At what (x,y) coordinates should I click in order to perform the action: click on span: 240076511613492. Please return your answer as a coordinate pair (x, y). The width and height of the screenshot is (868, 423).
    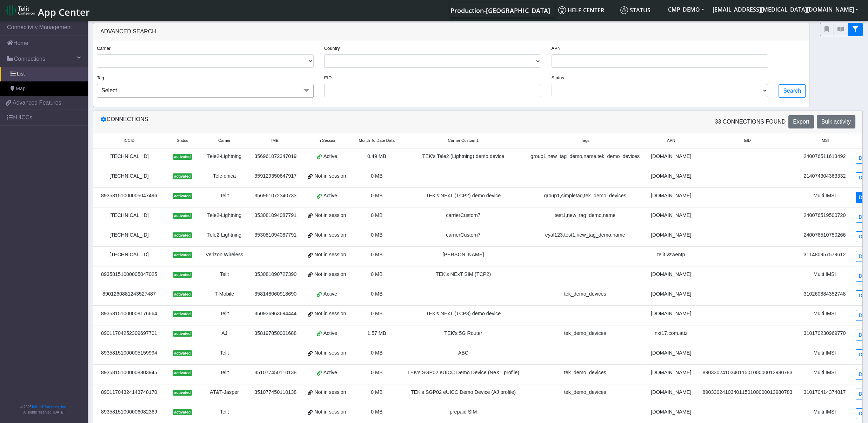
    Looking at the image, I should click on (824, 156).